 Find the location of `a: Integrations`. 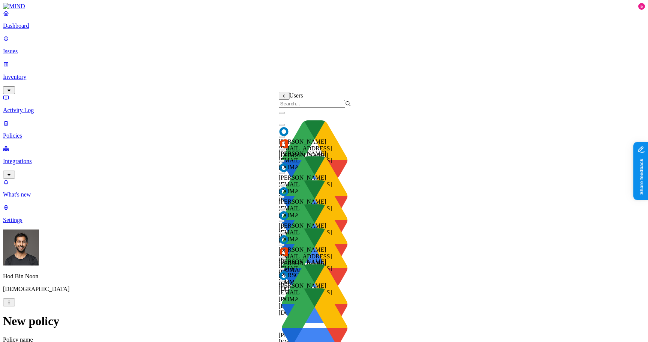

a: Integrations is located at coordinates (324, 161).